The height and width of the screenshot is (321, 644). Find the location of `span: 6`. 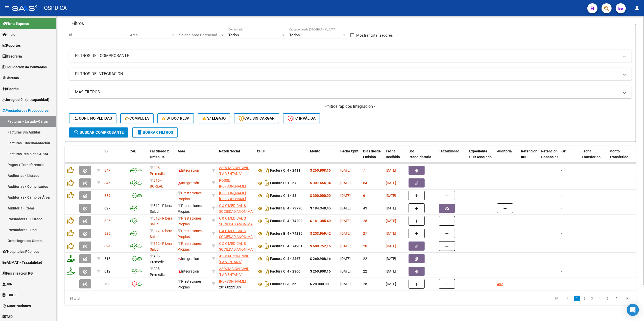

span: 6 is located at coordinates (364, 196).